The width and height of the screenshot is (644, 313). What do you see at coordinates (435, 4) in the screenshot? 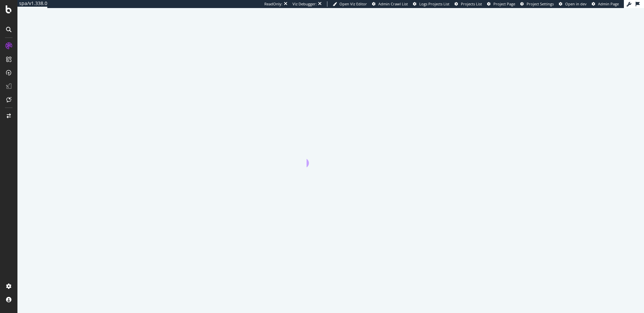
I see `span: Logs Projects List` at bounding box center [435, 4].